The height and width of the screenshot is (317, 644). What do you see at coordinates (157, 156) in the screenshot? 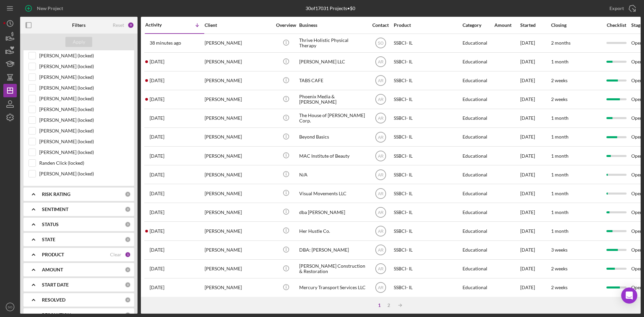
I see `time: 2025-08-04 16:13` at bounding box center [157, 156].